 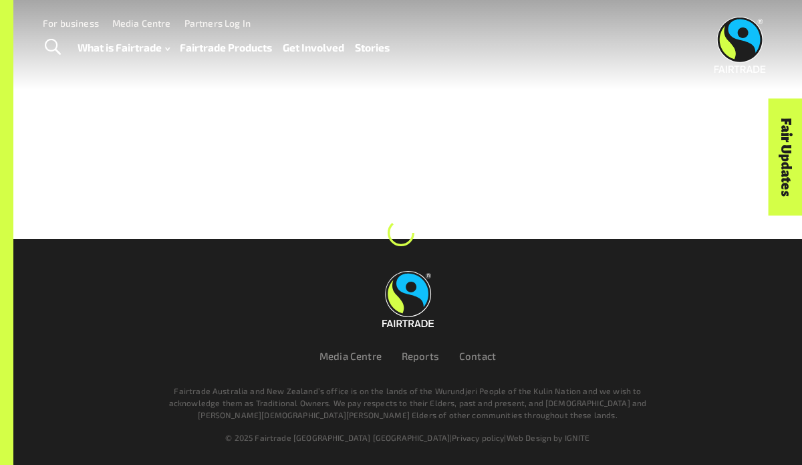 What do you see at coordinates (226, 47) in the screenshot?
I see `a: Fairtrade Products` at bounding box center [226, 47].